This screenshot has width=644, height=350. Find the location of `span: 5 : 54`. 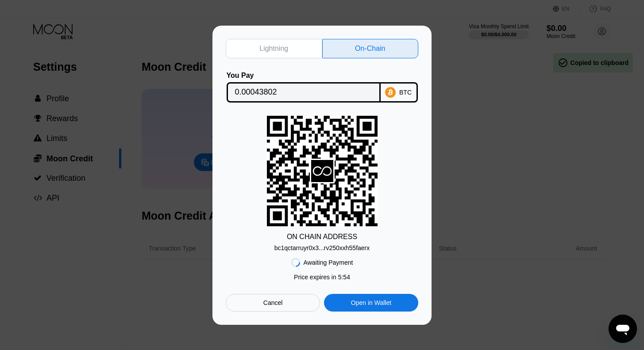

span: 5 : 54 is located at coordinates (344, 277).